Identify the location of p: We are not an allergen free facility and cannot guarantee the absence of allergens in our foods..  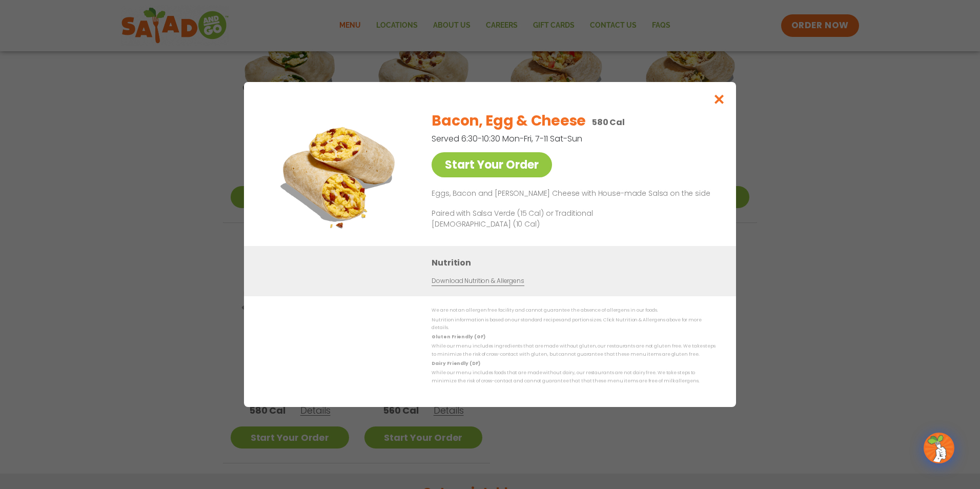
(574, 310).